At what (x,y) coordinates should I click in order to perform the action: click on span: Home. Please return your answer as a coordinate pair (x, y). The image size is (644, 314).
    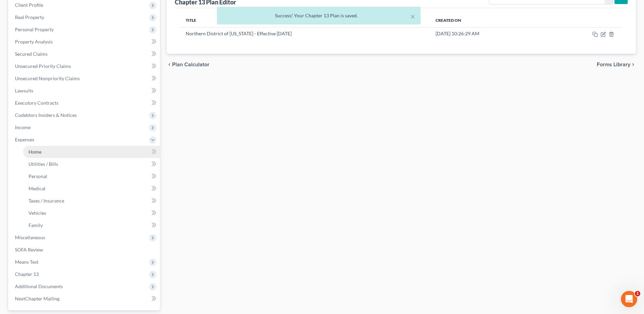
    Looking at the image, I should click on (35, 152).